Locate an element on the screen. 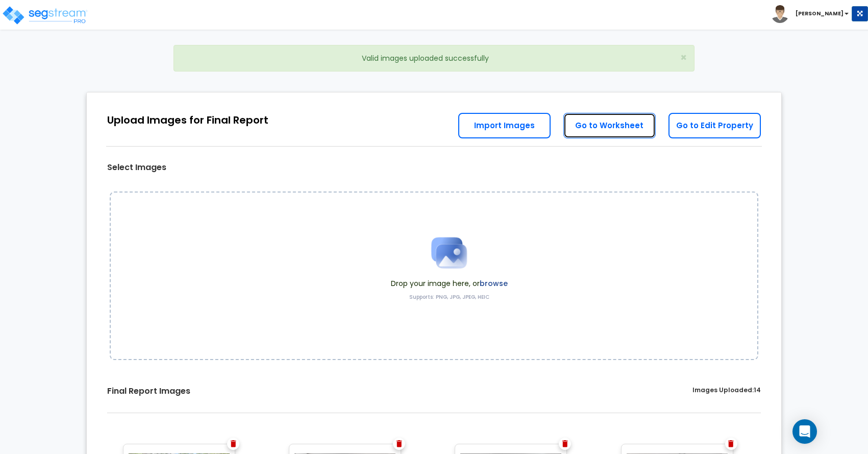  label: Images Uploaded: is located at coordinates (727, 391).